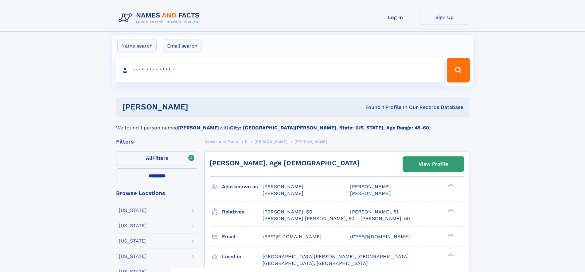  Describe the element at coordinates (157, 159) in the screenshot. I see `label: Filters` at that location.